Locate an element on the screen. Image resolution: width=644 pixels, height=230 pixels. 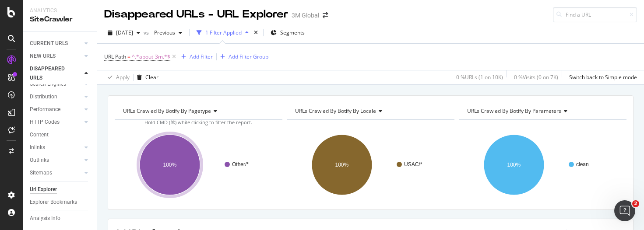
text: USAC/* is located at coordinates (414, 164).